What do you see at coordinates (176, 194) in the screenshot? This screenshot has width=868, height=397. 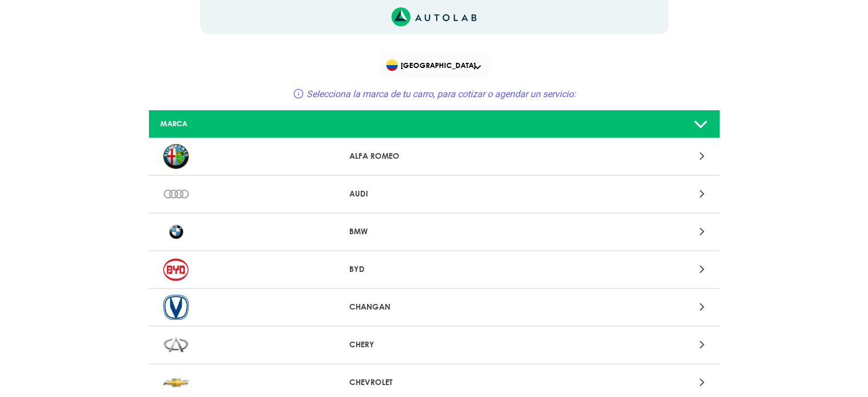 I see `img: AUDI` at bounding box center [176, 194].